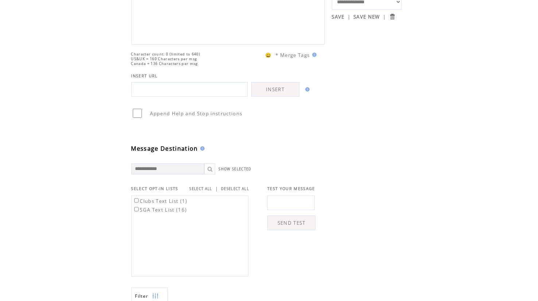 This screenshot has height=301, width=538. What do you see at coordinates (144, 76) in the screenshot?
I see `span: INSERT URL` at bounding box center [144, 76].